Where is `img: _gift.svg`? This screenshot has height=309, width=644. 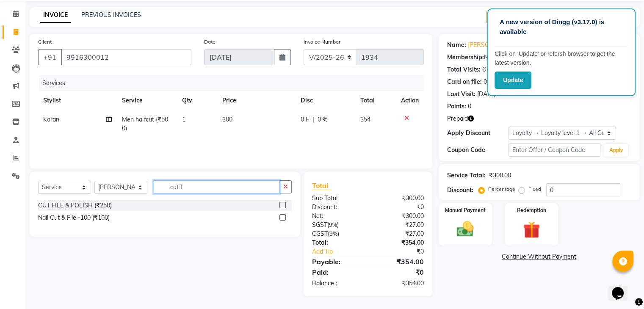 img: _gift.svg is located at coordinates (532, 230).